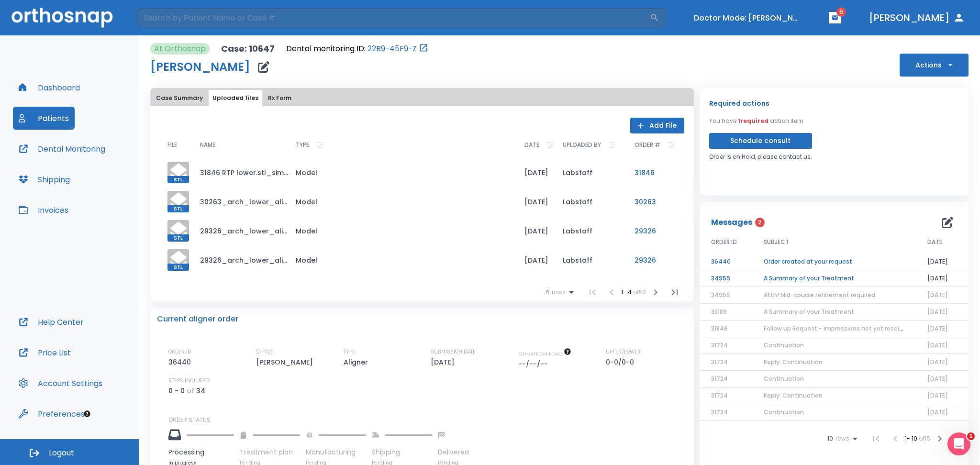  What do you see at coordinates (189, 381) in the screenshot?
I see `p: STEPS INCLUDED` at bounding box center [189, 381].